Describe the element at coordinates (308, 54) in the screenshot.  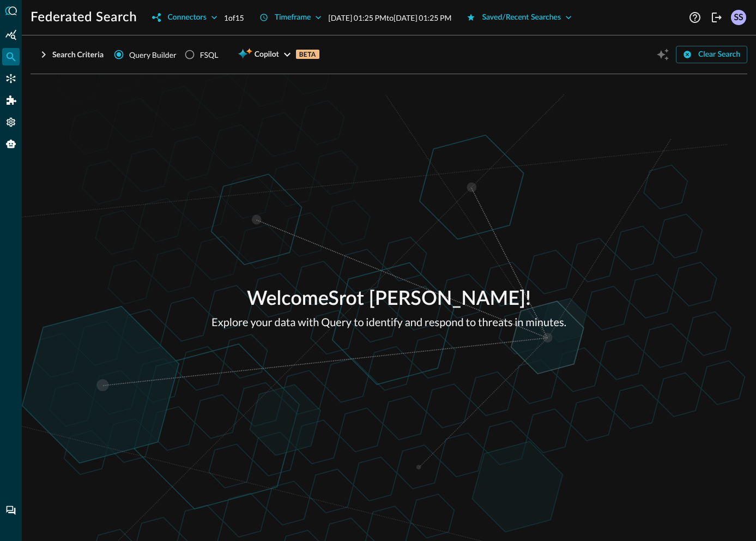
I see `p: BETA` at that location.